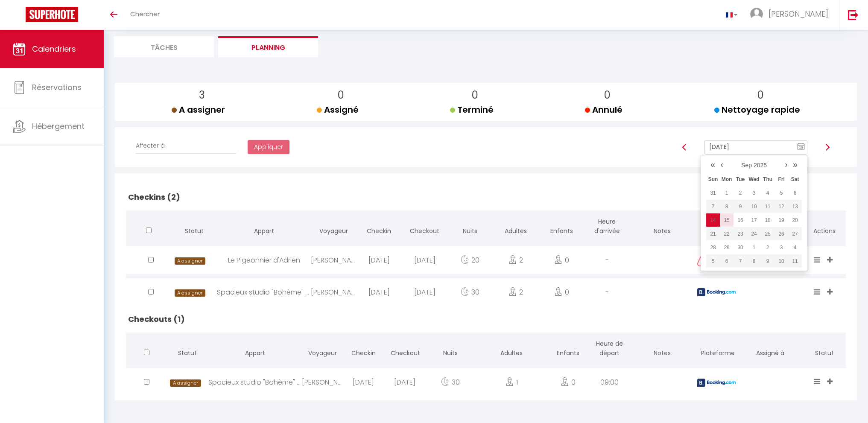  Describe the element at coordinates (164, 47) in the screenshot. I see `li: Tâches` at that location.